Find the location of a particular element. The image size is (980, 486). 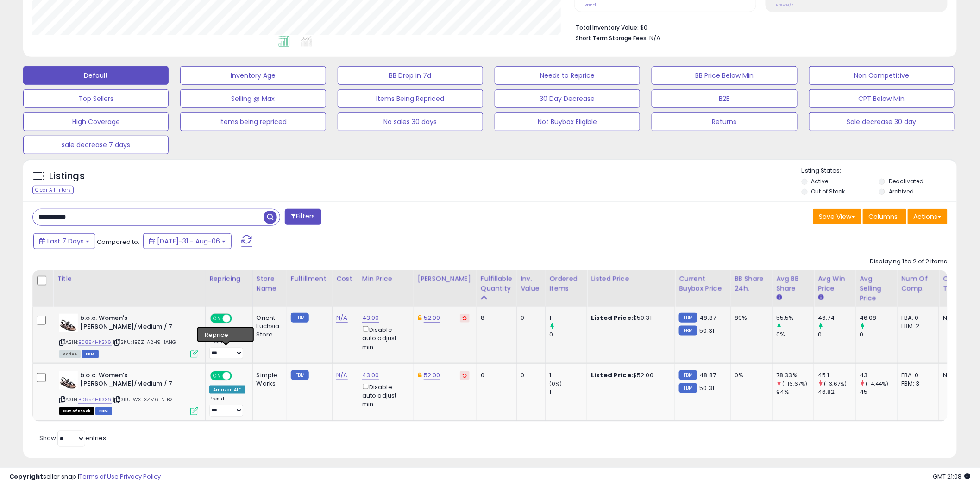

span: 48.87 is located at coordinates (708, 375).